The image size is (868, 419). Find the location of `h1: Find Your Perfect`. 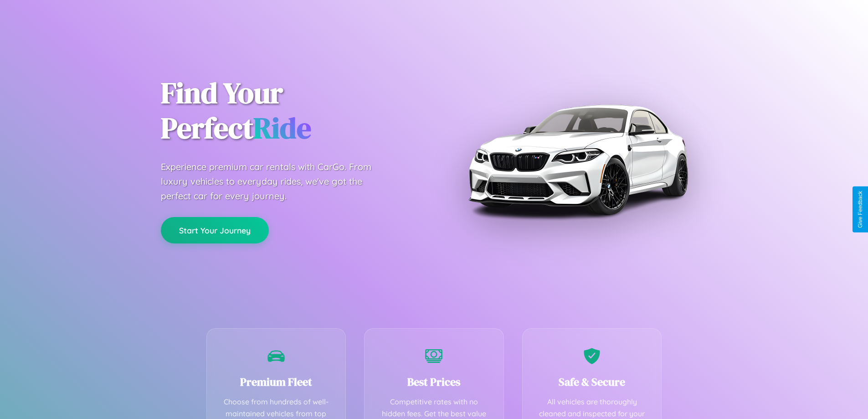

h1: Find Your Perfect is located at coordinates (291, 111).